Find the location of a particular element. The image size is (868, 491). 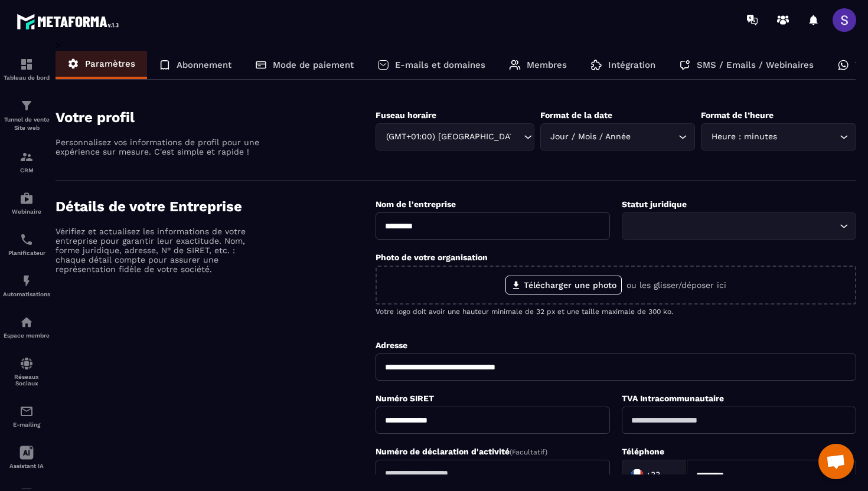

label: Format de la date is located at coordinates (576, 115).